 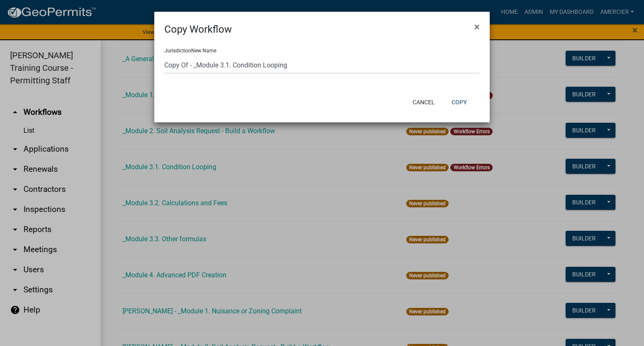 What do you see at coordinates (198, 29) in the screenshot?
I see `h4: Copy Workflow` at bounding box center [198, 29].